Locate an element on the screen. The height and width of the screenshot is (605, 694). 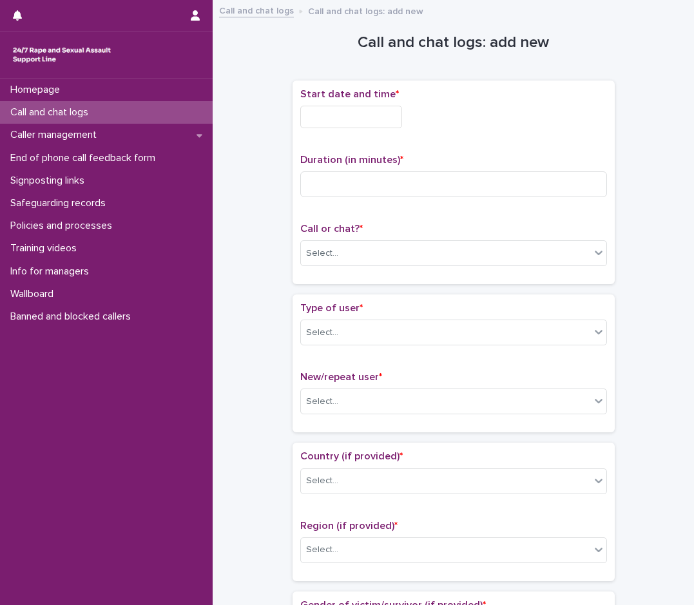
p: Info for managers is located at coordinates (52, 271).